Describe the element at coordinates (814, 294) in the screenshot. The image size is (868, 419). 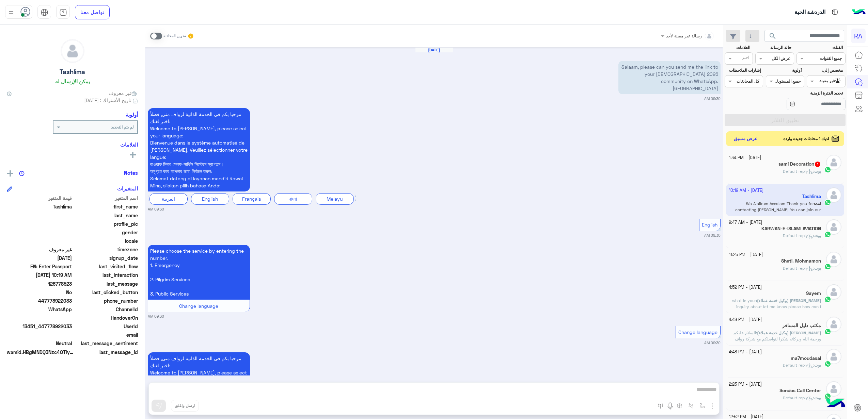
I see `h5: Sayem` at that location.